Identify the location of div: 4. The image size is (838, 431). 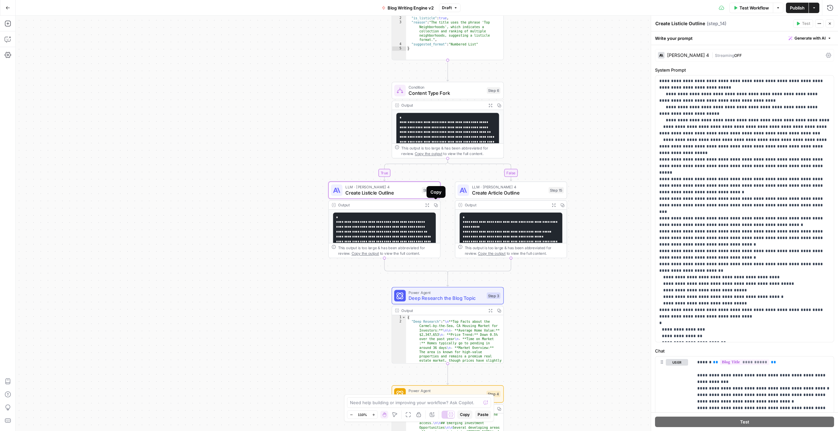
(399, 44).